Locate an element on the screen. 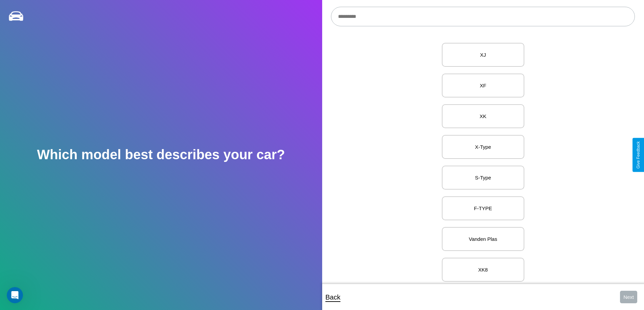  button: Next is located at coordinates (628, 297).